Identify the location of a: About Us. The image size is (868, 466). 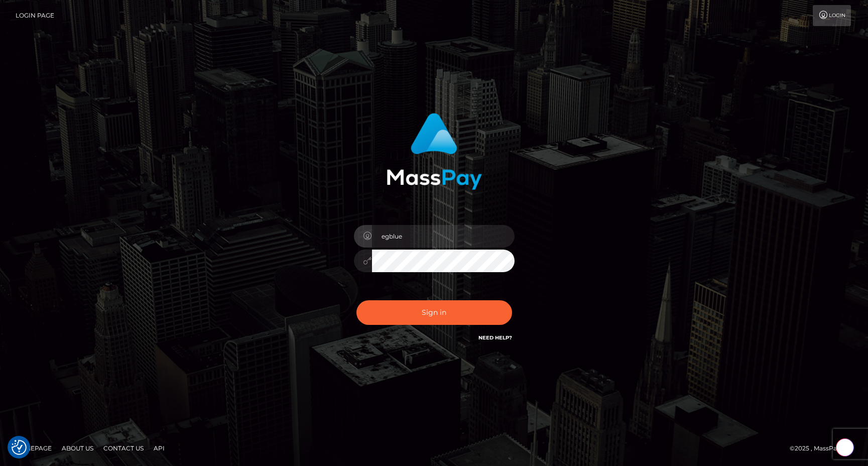
(78, 448).